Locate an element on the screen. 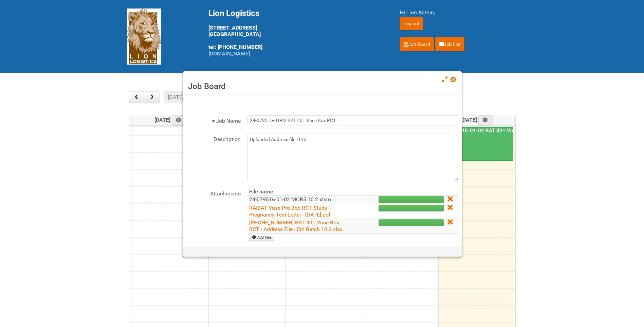 Image resolution: width=644 pixels, height=327 pixels. th: File name is located at coordinates (299, 192).